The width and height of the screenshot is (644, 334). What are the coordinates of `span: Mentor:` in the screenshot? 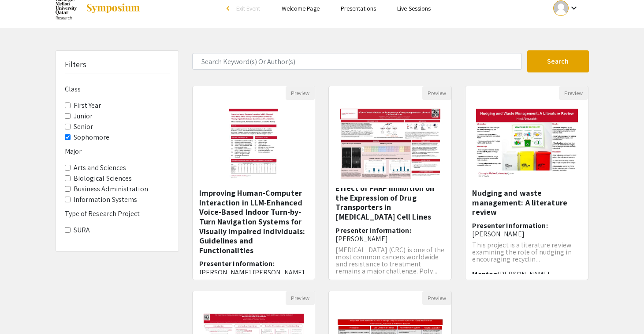 It's located at (485, 274).